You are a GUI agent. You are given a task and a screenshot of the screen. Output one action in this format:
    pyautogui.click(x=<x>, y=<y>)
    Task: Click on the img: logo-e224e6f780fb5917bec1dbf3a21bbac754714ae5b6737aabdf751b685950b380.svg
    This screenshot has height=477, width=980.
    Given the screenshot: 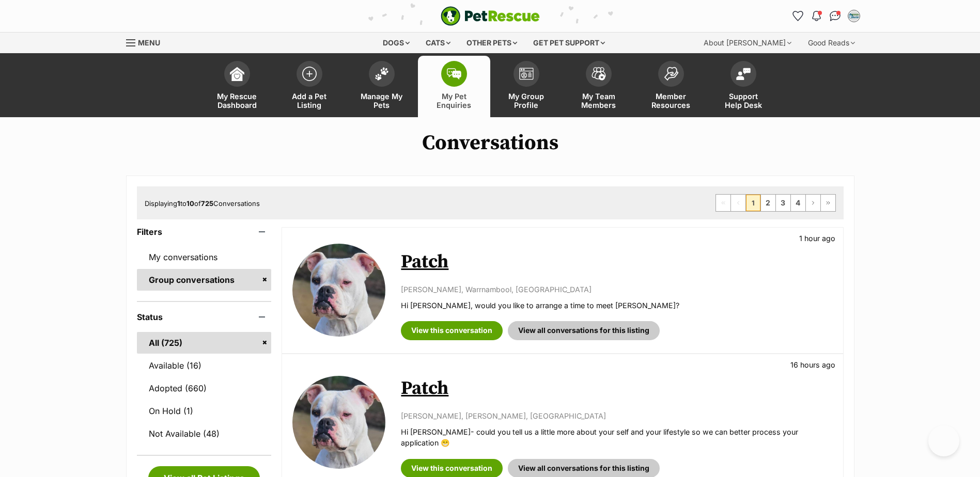 What is the action you would take?
    pyautogui.click(x=490, y=16)
    